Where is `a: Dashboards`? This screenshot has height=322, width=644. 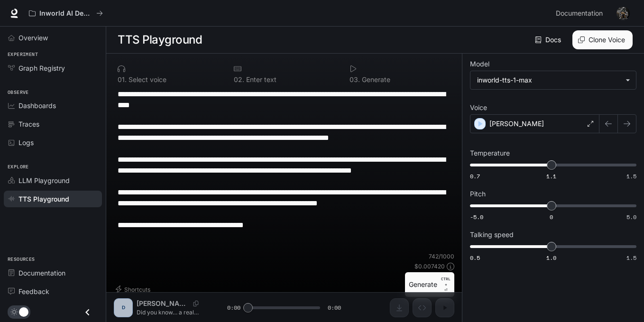 a: Dashboards is located at coordinates (53, 105).